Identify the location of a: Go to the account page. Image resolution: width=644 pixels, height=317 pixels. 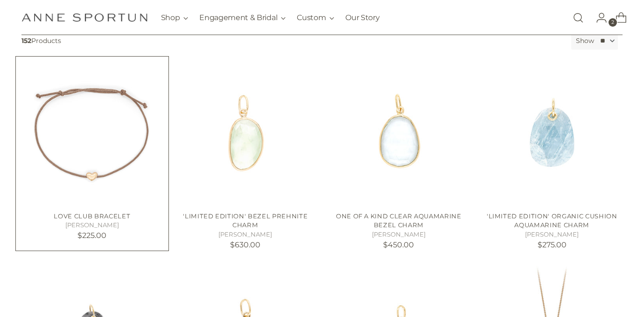
(598, 18).